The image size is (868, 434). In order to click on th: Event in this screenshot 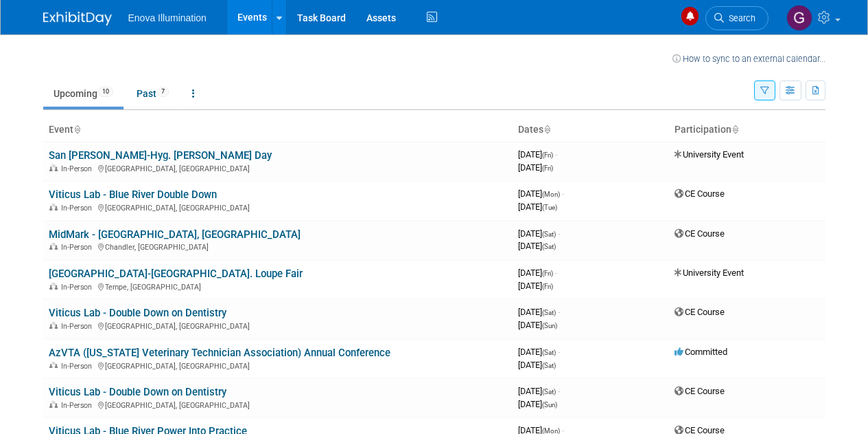, I will do `click(278, 130)`.